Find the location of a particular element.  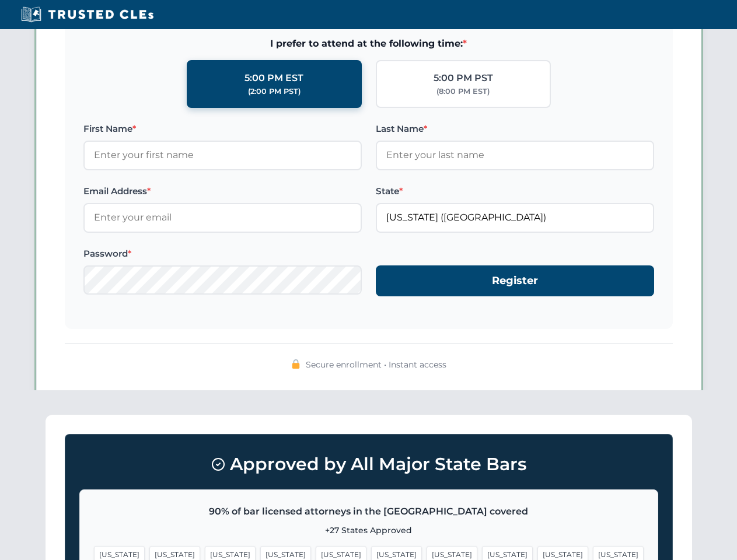

input: Enter your email is located at coordinates (222, 218).